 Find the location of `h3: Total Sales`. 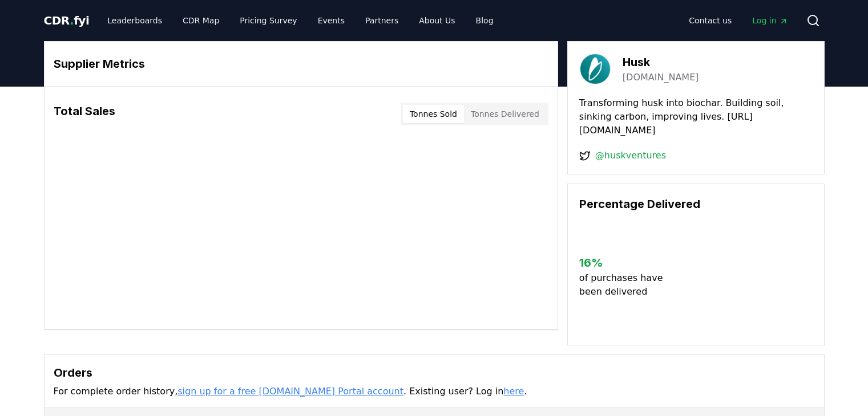

h3: Total Sales is located at coordinates (85, 114).